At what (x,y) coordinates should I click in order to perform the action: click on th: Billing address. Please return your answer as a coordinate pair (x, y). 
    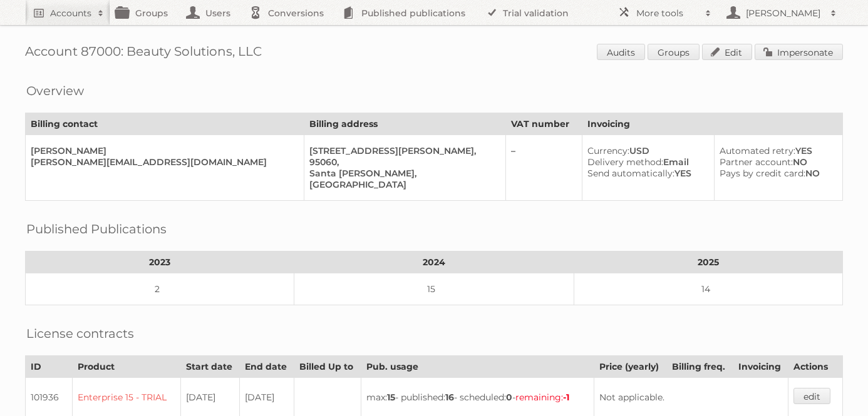
    Looking at the image, I should click on (404, 124).